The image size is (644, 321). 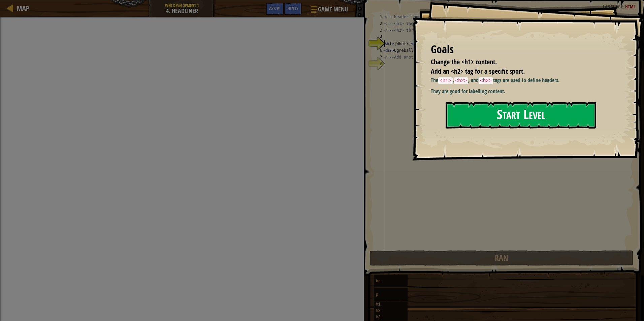 I want to click on p: The , , and tags are used to define headers., so click(x=521, y=80).